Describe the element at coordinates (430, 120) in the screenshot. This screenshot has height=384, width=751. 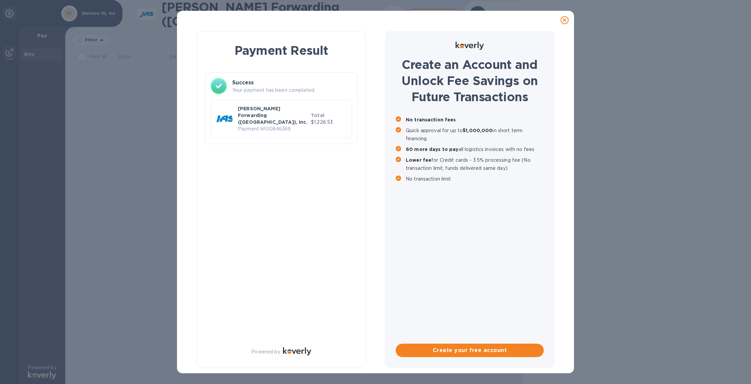
I see `b: No transaction fees` at that location.